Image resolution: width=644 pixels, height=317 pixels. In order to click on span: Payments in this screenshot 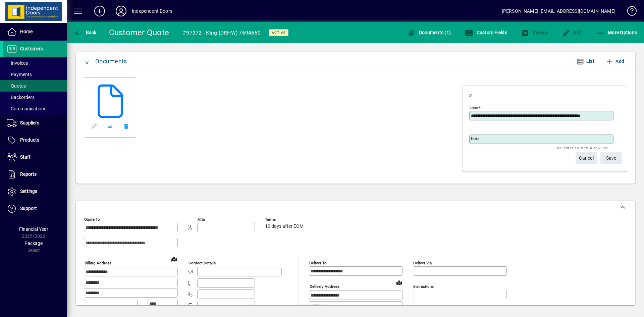, I will do `click(19, 75)`.